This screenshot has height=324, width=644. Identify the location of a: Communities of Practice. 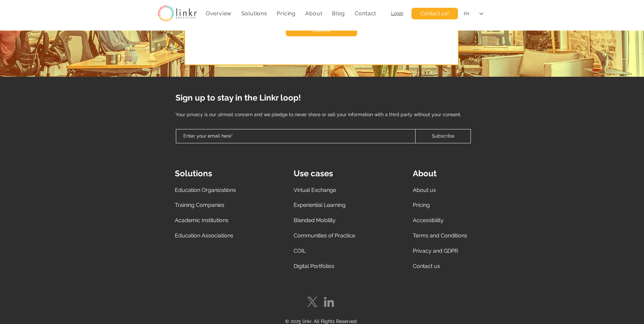
(324, 235).